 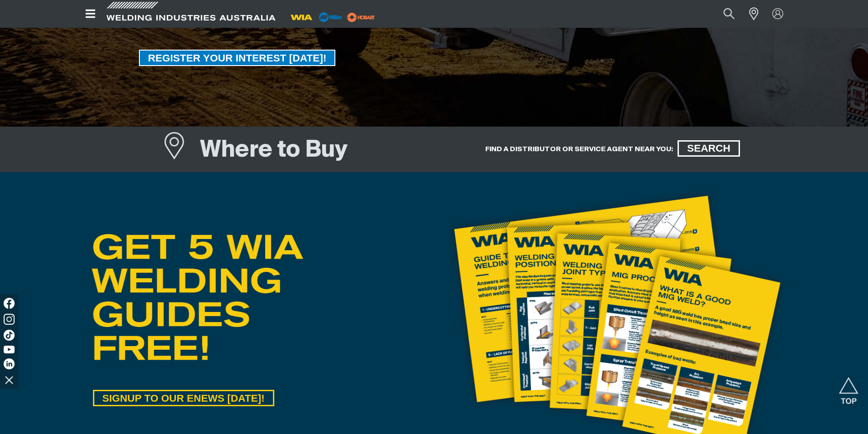 I want to click on img: TikTok, so click(x=9, y=335).